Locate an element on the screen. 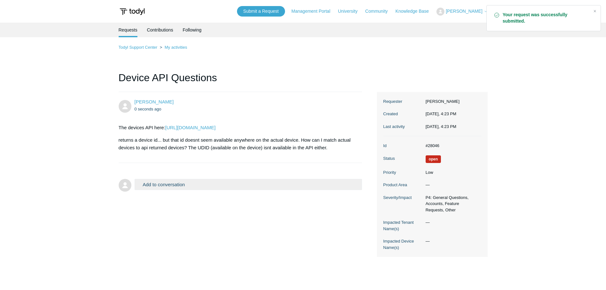 This screenshot has width=606, height=290. h1: Device API Questions is located at coordinates (240, 81).